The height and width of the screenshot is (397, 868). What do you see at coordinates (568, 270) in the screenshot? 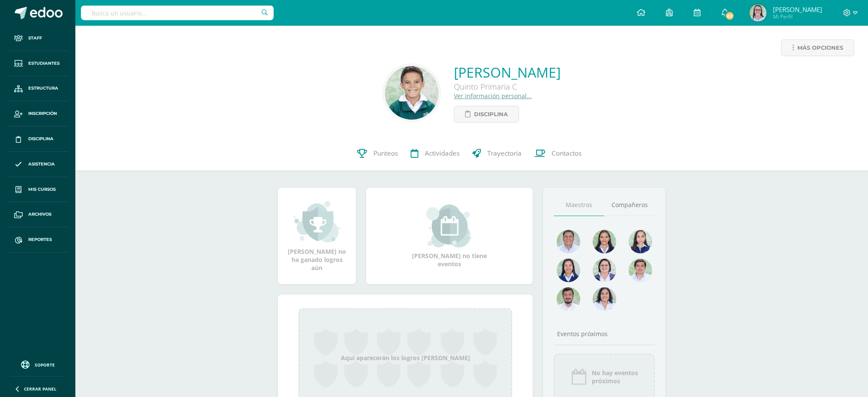
I see `img: 6ddd1834028c492d783a9ed76c16c693.png` at bounding box center [568, 270].